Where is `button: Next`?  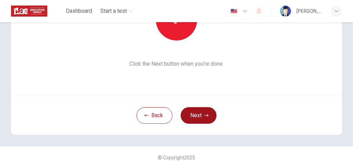
button: Next is located at coordinates (199, 115).